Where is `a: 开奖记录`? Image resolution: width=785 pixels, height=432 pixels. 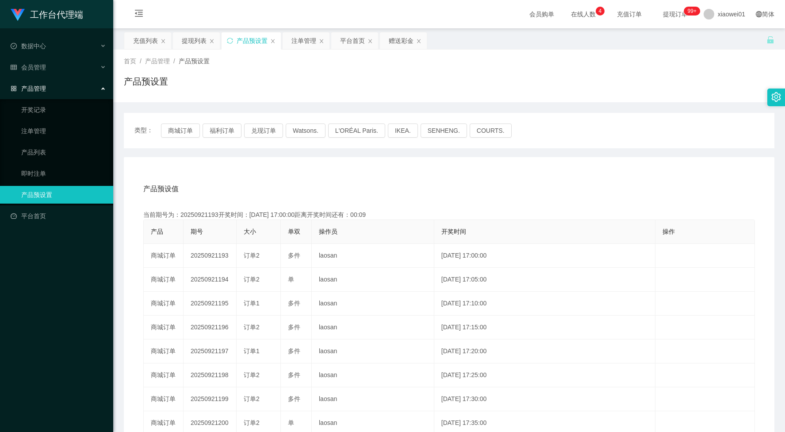
a: 开奖记录 is located at coordinates (64, 110).